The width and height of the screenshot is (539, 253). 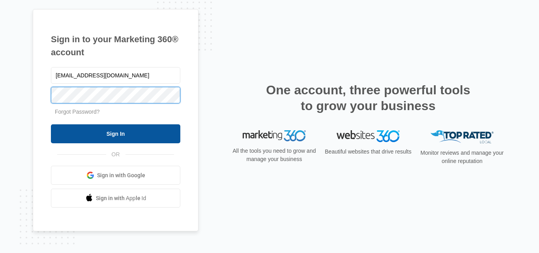 What do you see at coordinates (274, 155) in the screenshot?
I see `p: All the tools you need to grow and manage your business` at bounding box center [274, 155].